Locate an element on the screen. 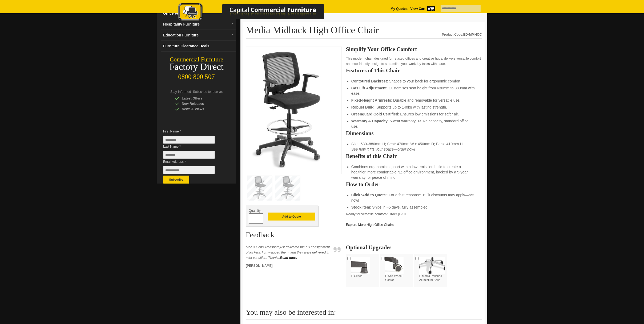 The height and width of the screenshot is (324, 644). a: Hospitality Furnituredropdown is located at coordinates (199, 25).